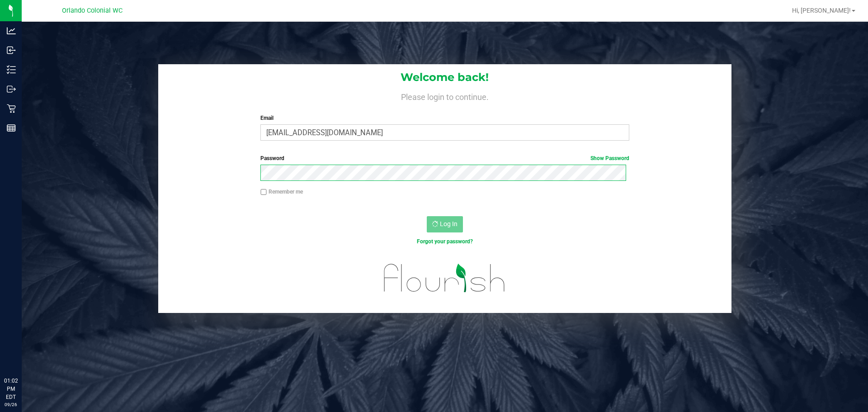 Image resolution: width=868 pixels, height=412 pixels. I want to click on inline-svg: Inbound, so click(12, 50).